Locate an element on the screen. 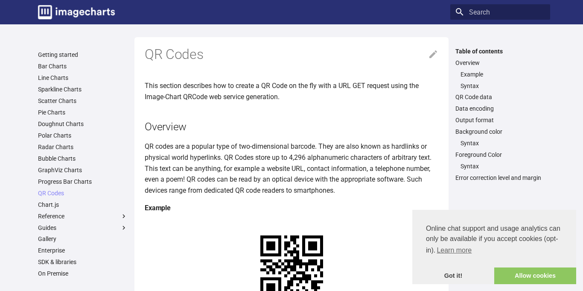 Image resolution: width=583 pixels, height=291 pixels. nav: Foreground Color is located at coordinates (500, 166).